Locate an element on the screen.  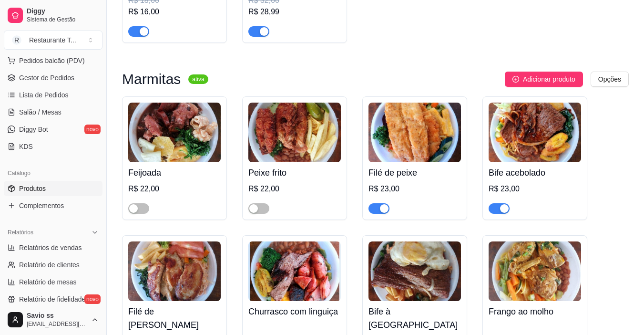
span: Relatórios de vendas is located at coordinates (50, 247).